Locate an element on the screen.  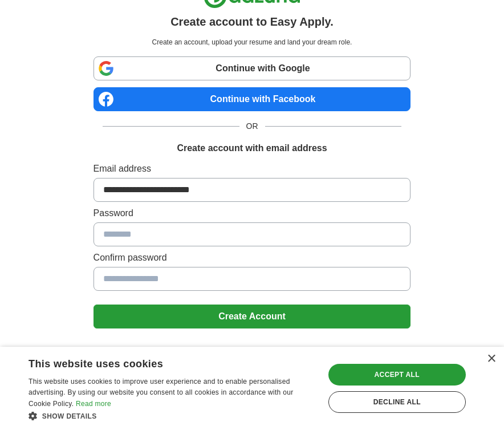
button: Create Account is located at coordinates (252, 317).